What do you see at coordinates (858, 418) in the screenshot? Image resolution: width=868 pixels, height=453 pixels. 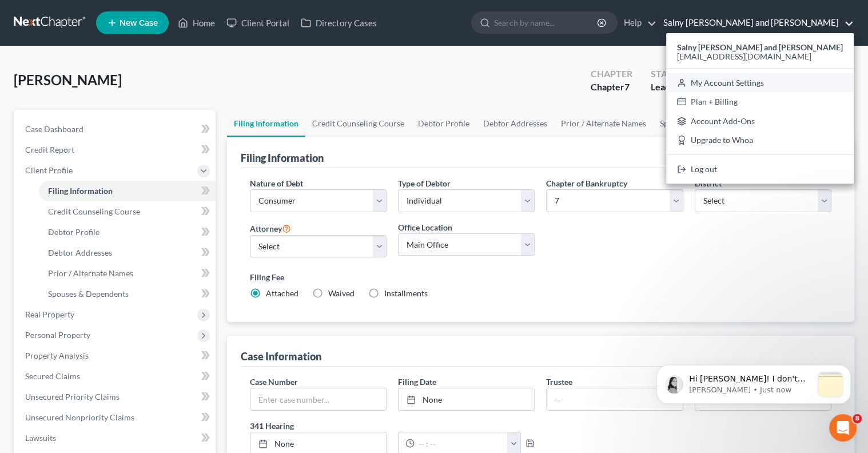 I see `span: 8` at bounding box center [858, 418].